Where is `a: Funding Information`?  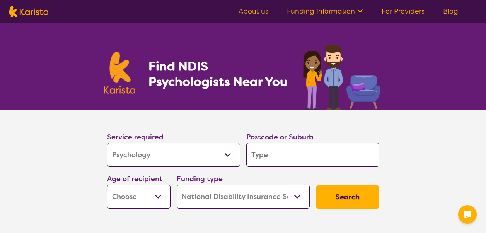 a: Funding Information is located at coordinates (325, 11).